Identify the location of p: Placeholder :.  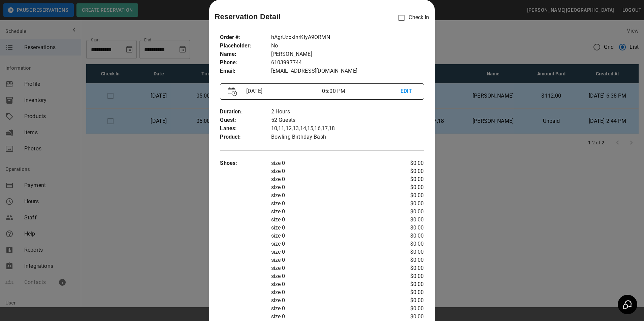
(245, 46).